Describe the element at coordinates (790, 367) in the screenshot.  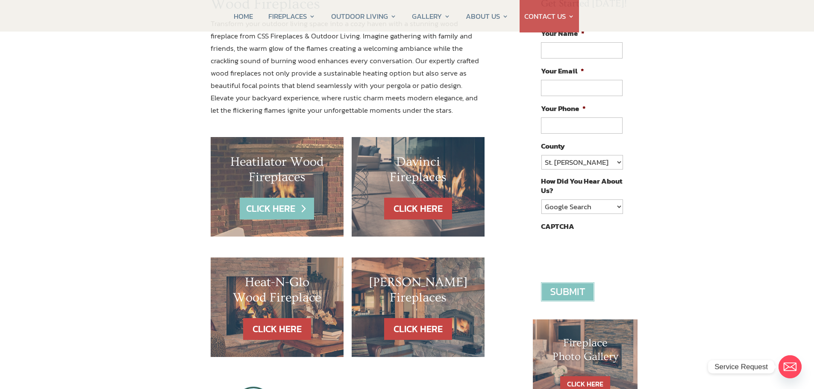
I see `a: Email` at that location.